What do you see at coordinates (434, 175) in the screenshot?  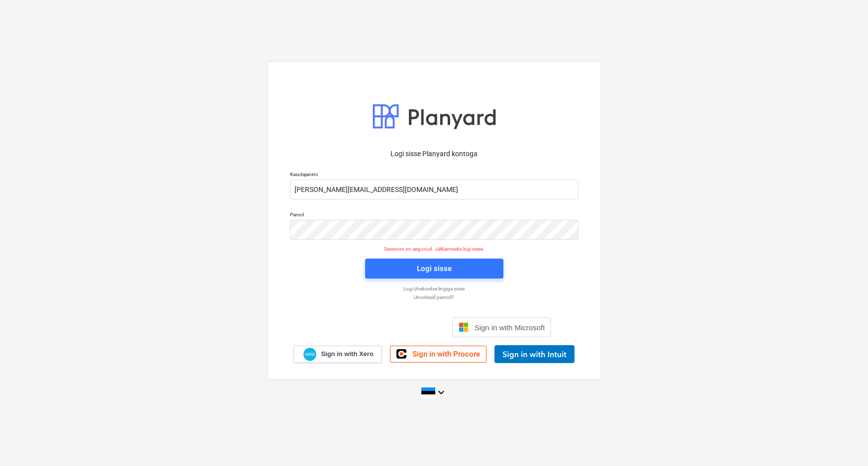 I see `p: Kasutajanimi` at bounding box center [434, 175].